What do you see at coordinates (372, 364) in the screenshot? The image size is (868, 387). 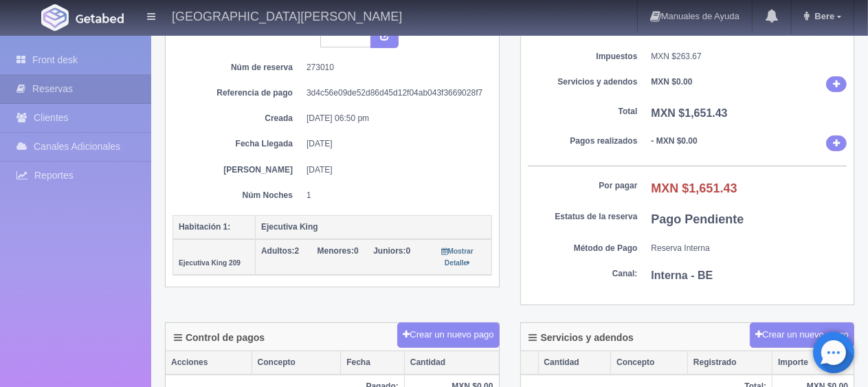 I see `th: Fecha` at bounding box center [372, 364].